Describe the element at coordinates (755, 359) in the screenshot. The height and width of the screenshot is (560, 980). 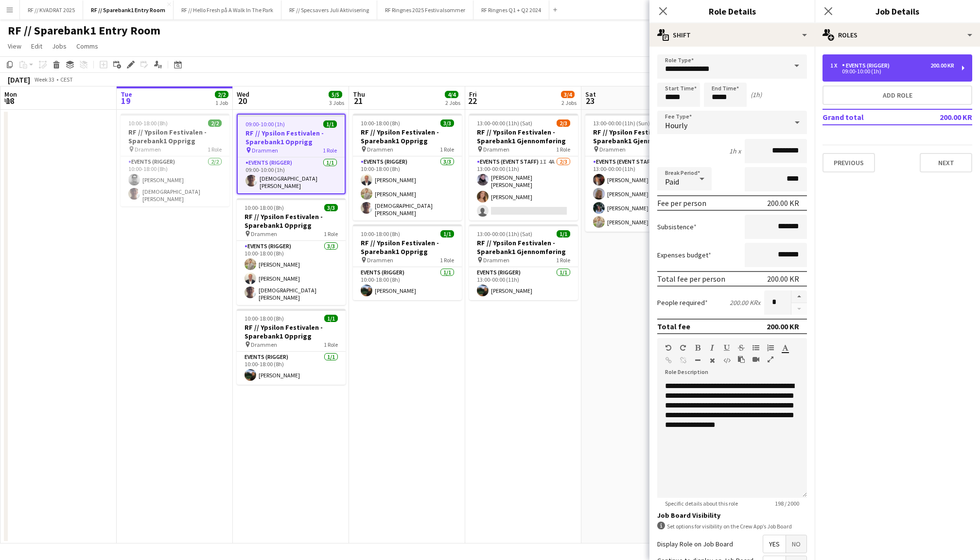
I see `button: Insert video` at that location.